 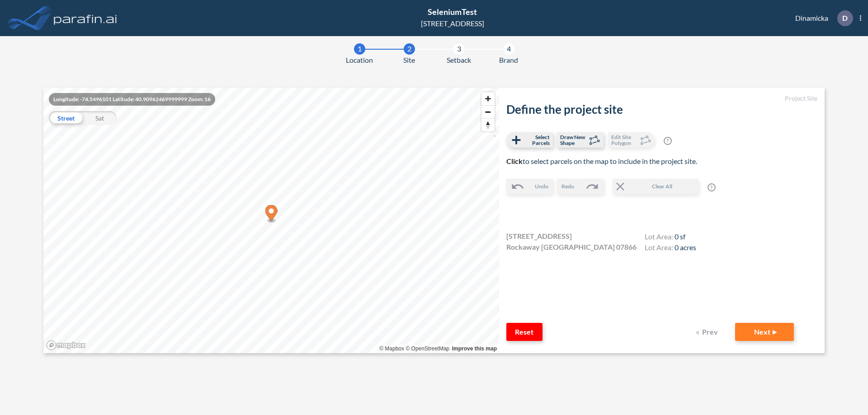 What do you see at coordinates (65, 118) in the screenshot?
I see `div: Street` at bounding box center [65, 118].